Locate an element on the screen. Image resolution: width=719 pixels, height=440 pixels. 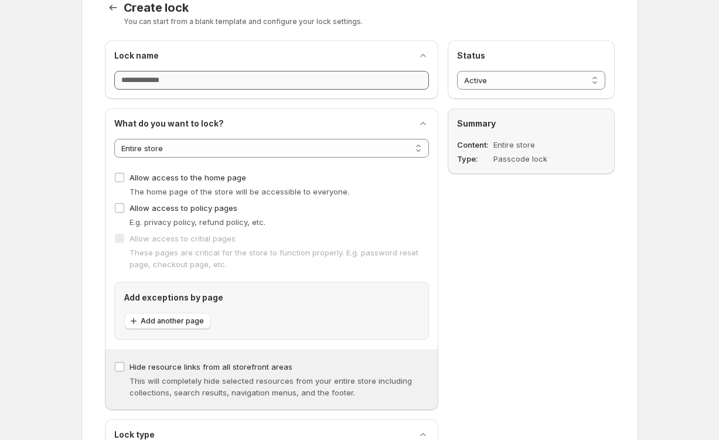
dt: Type: is located at coordinates (474, 159).